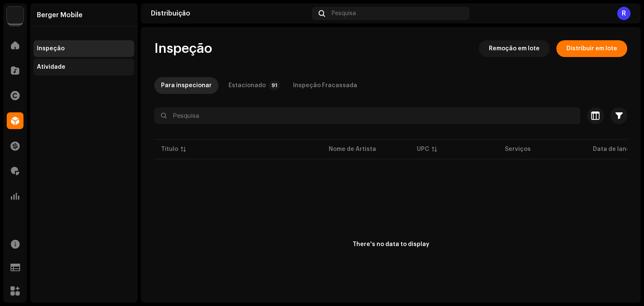 The image size is (644, 306). Describe the element at coordinates (391, 245) in the screenshot. I see `div: There's no data to display` at that location.